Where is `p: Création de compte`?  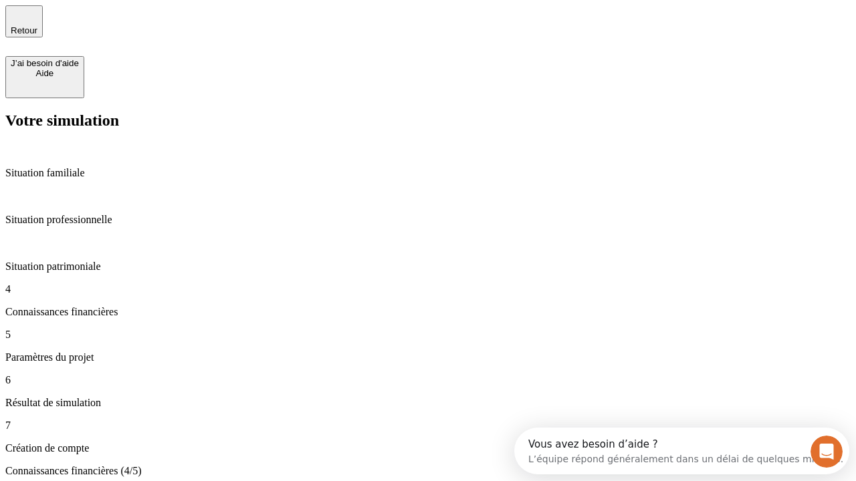 p: Création de compte is located at coordinates (428, 449).